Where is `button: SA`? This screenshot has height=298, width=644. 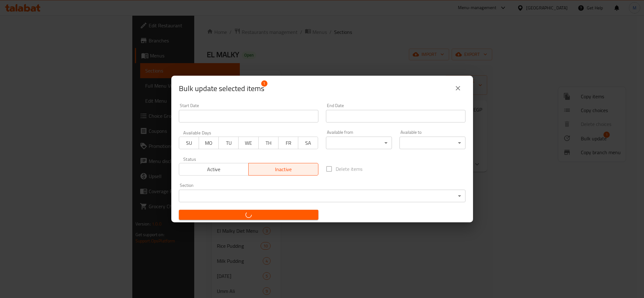 button: SA is located at coordinates (308, 143).